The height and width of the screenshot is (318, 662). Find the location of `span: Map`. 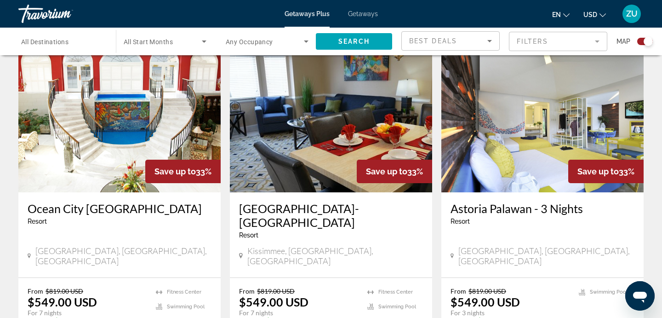

span: Map is located at coordinates (623, 41).